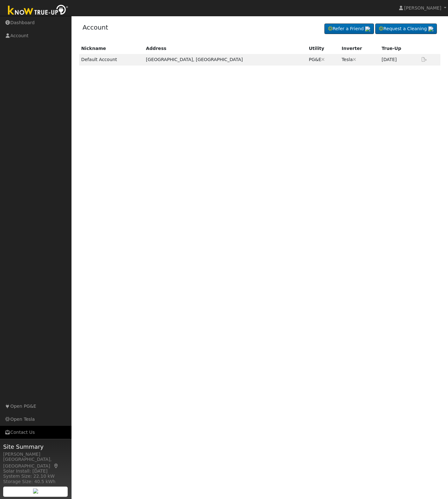 This screenshot has height=499, width=448. Describe the element at coordinates (112, 49) in the screenshot. I see `div: Nickname` at that location.